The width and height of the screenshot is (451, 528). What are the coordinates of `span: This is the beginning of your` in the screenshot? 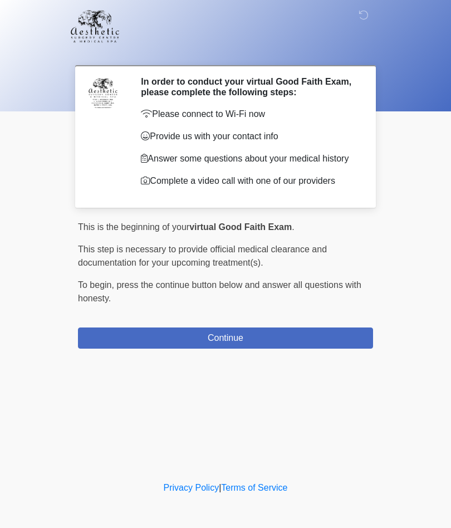 It's located at (134, 227).